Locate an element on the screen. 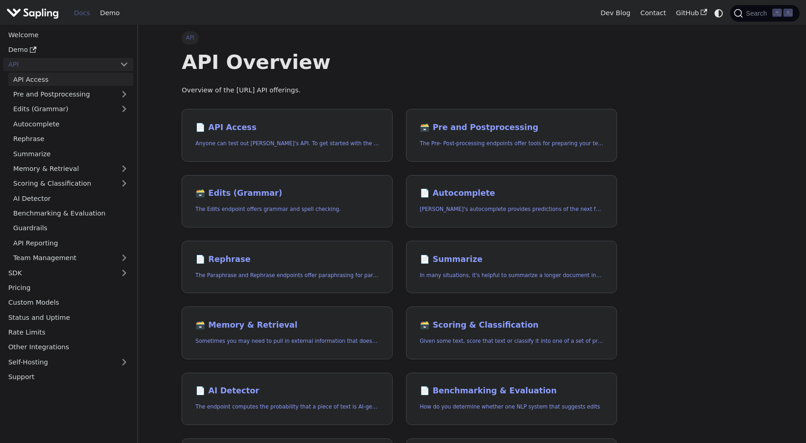 This screenshot has width=806, height=443. p: In many situations, it's helpful to summarize a longer document into a shorter, more easily diges... is located at coordinates (511, 275).